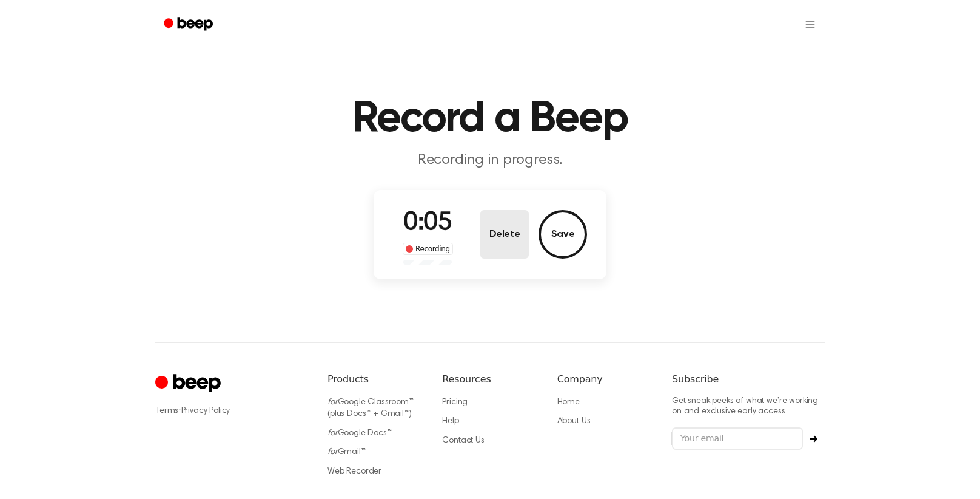  Describe the element at coordinates (490, 119) in the screenshot. I see `h1: Record a Beep` at that location.